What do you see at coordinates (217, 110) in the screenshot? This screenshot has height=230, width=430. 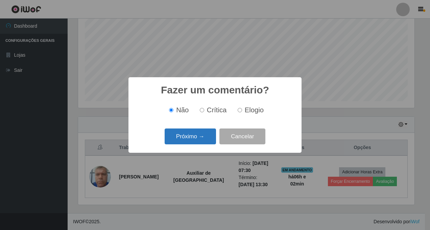 I see `span: Crítica` at bounding box center [217, 110].